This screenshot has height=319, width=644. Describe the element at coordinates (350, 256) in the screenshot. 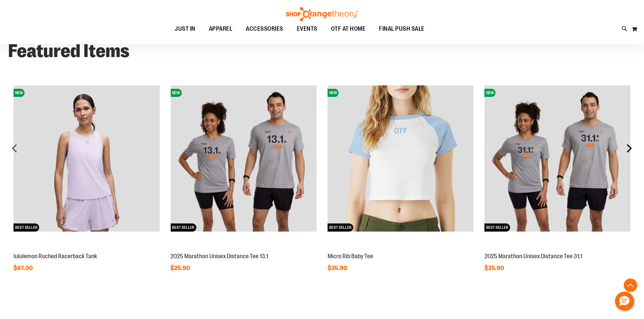

I see `a: Micro Rib Baby Tee` at that location.